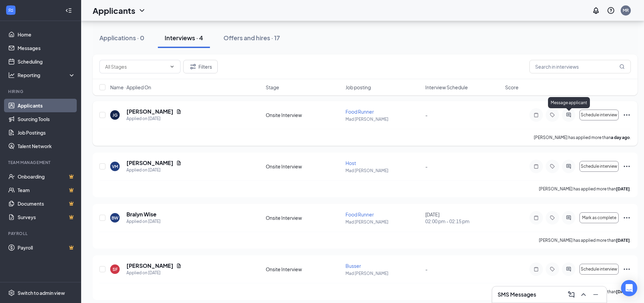 This screenshot has width=644, height=303. What do you see at coordinates (620, 137) in the screenshot?
I see `b: a day ago` at bounding box center [620, 137].